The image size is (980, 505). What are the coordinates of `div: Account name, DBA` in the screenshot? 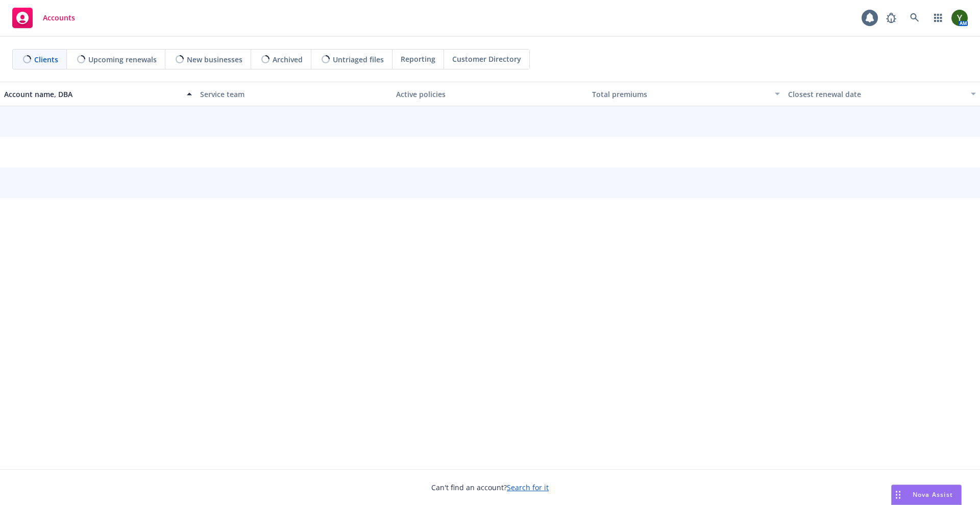 It's located at (92, 94).